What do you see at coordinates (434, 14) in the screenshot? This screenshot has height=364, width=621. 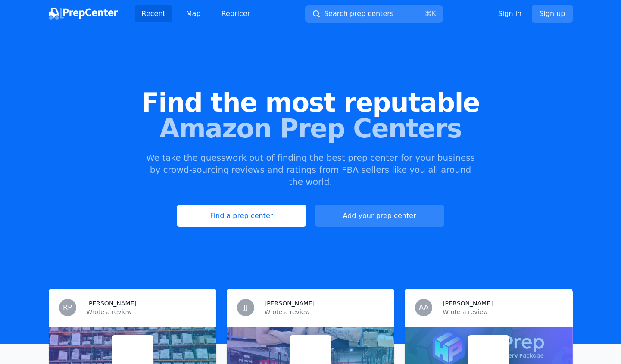 I see `kbd: K` at bounding box center [434, 14].